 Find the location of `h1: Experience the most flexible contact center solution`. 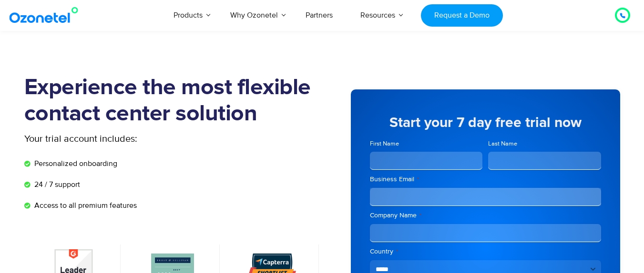

h1: Experience the most flexible contact center solution is located at coordinates (173, 101).